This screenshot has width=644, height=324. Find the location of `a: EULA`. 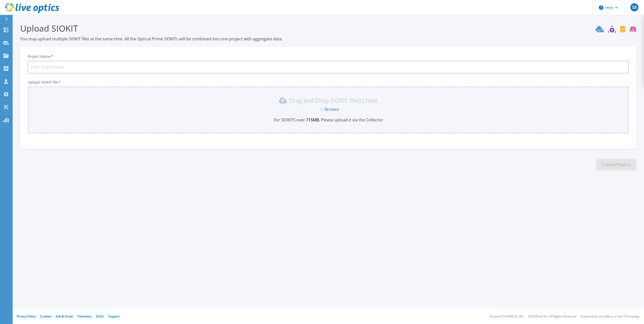

a: EULA is located at coordinates (100, 316).